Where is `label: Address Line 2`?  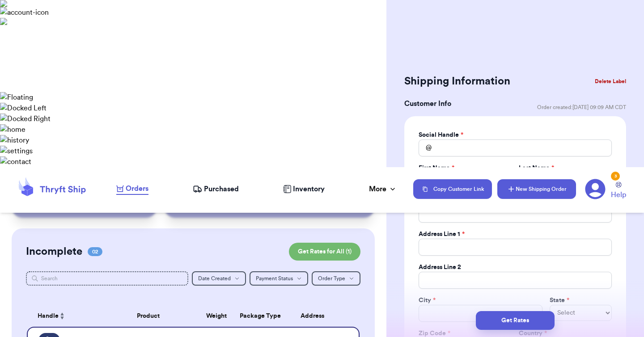
label: Address Line 2 is located at coordinates (440, 267).